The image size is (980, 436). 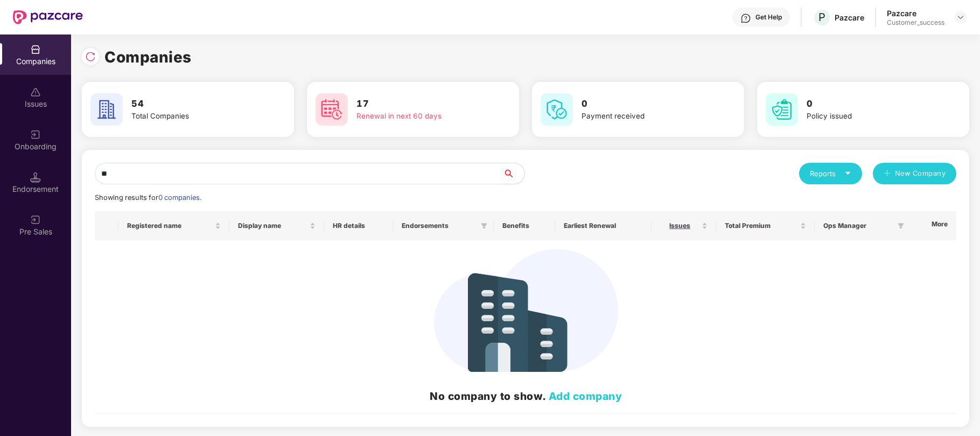 What do you see at coordinates (420, 104) in the screenshot?
I see `h3: 17` at bounding box center [420, 104].